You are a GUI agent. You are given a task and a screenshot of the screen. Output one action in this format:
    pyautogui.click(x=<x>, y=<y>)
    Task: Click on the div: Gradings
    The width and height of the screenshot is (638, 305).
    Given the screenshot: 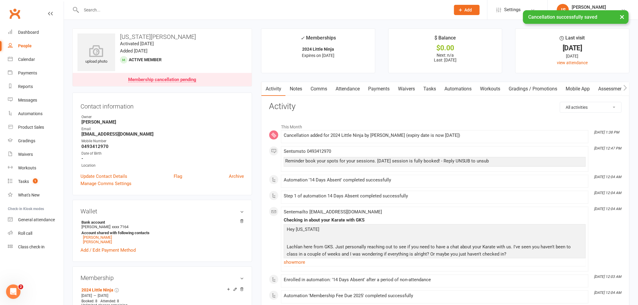 What is the action you would take?
    pyautogui.click(x=27, y=141)
    